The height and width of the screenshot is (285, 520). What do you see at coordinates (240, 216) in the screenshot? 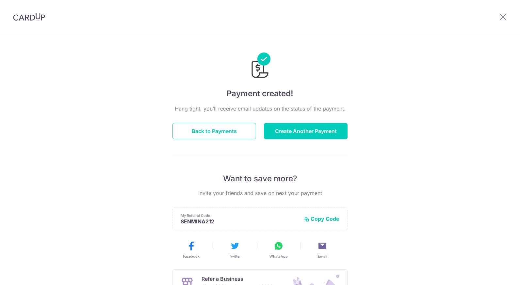
I see `p: My Referral Code` at bounding box center [240, 216].